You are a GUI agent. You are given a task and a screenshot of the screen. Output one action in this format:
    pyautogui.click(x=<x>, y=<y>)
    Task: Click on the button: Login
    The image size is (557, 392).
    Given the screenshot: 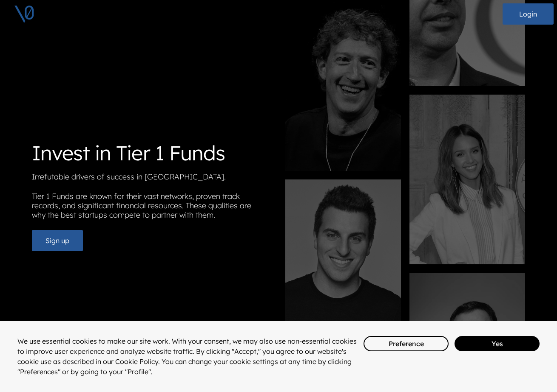 What is the action you would take?
    pyautogui.click(x=528, y=14)
    